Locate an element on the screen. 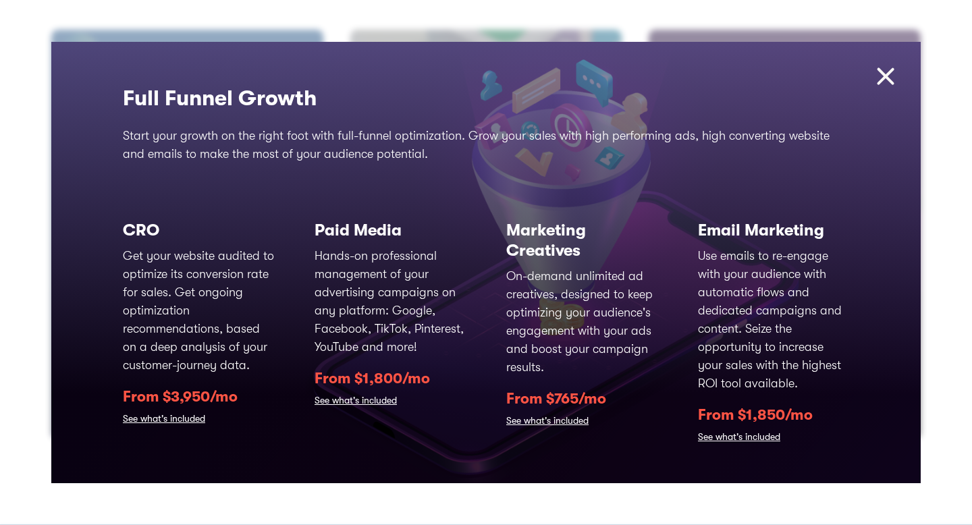 This screenshot has height=525, width=972. p: From $1,850/mo is located at coordinates (774, 415).